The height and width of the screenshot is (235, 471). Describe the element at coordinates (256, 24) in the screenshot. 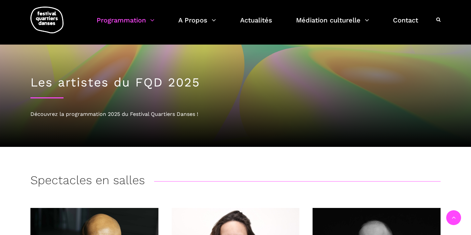

I see `a: Actualités` at that location.